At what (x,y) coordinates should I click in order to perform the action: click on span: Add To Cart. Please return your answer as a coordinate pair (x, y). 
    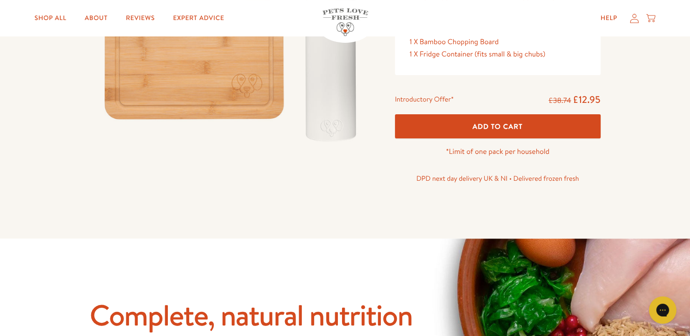
    Looking at the image, I should click on (497, 126).